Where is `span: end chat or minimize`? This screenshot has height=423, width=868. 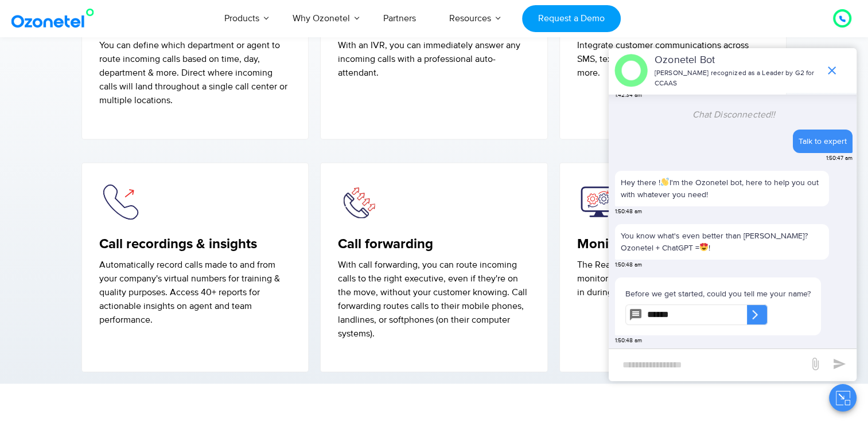
span: end chat or minimize is located at coordinates (832, 71).